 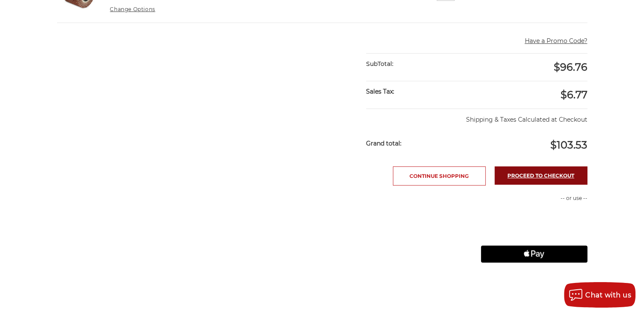 I want to click on strong: Grand total:, so click(x=384, y=143).